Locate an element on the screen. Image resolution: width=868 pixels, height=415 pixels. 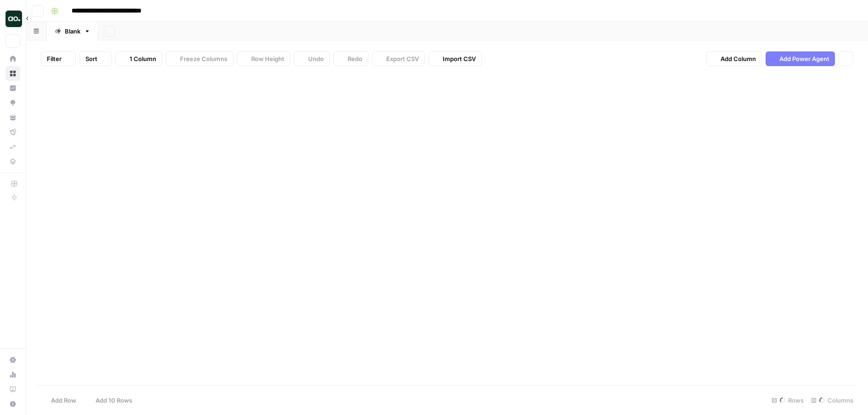
a: Blank is located at coordinates (72, 31).